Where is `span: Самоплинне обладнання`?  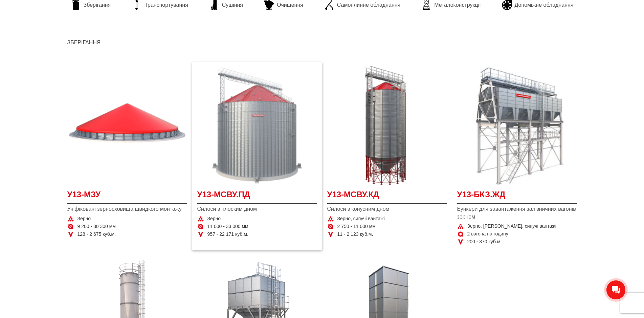
span: Самоплинне обладнання is located at coordinates (369, 5).